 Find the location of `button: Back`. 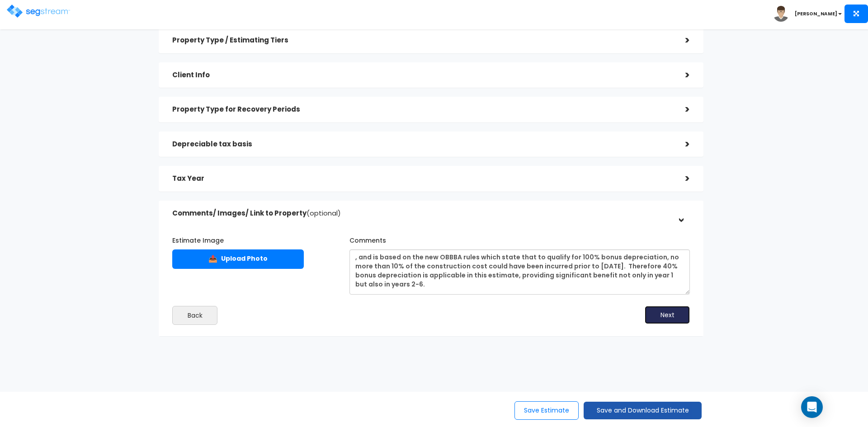

button: Back is located at coordinates (194, 315).